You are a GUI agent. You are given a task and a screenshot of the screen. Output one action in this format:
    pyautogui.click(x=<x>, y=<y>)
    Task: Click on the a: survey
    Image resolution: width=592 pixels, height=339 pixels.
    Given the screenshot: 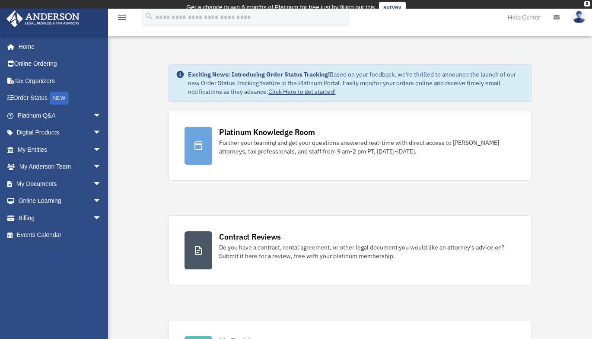 What is the action you would take?
    pyautogui.click(x=392, y=7)
    